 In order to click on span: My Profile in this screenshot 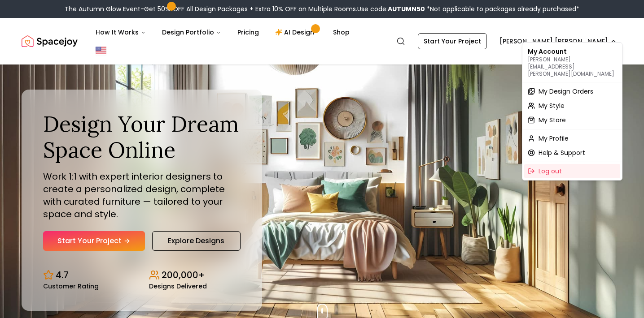, I will do `click(553, 139)`.